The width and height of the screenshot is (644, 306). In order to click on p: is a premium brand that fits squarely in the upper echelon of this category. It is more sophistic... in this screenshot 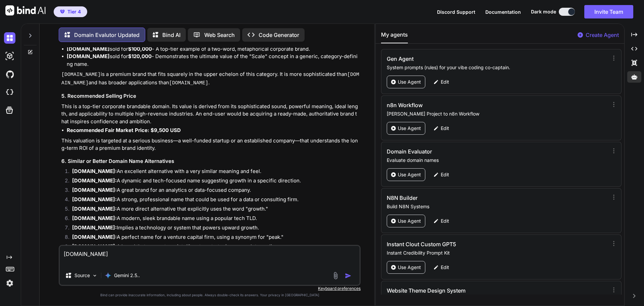, I will do `click(210, 79)`.